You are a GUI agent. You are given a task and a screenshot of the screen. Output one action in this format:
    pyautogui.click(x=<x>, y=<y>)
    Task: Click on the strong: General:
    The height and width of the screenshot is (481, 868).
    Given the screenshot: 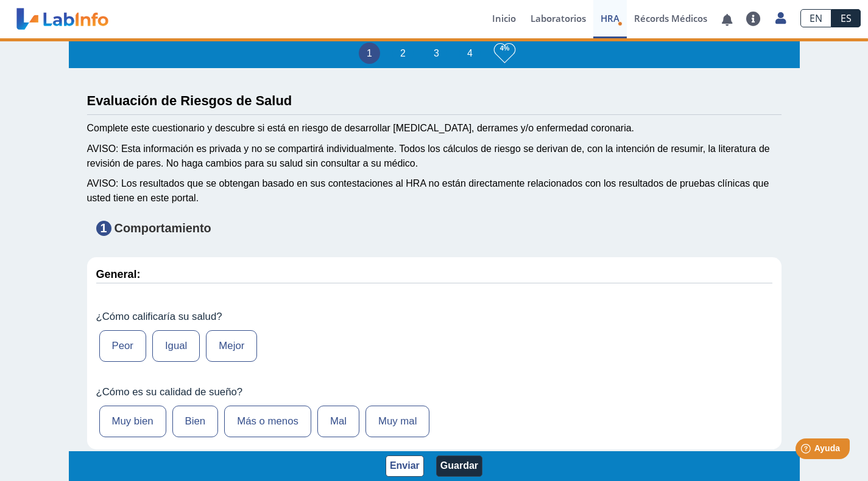 What is the action you would take?
    pyautogui.click(x=118, y=274)
    